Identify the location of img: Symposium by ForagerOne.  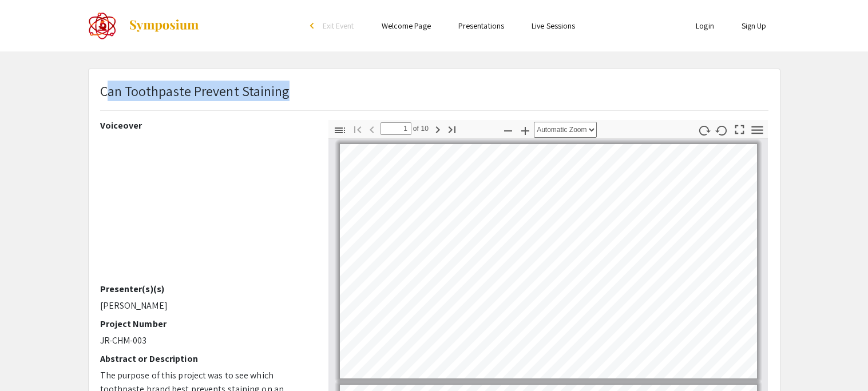
(163, 26).